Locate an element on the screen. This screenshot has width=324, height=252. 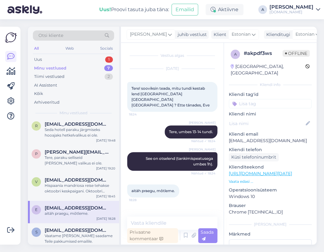
div: Privaatne kommentaar is located at coordinates (152, 235).